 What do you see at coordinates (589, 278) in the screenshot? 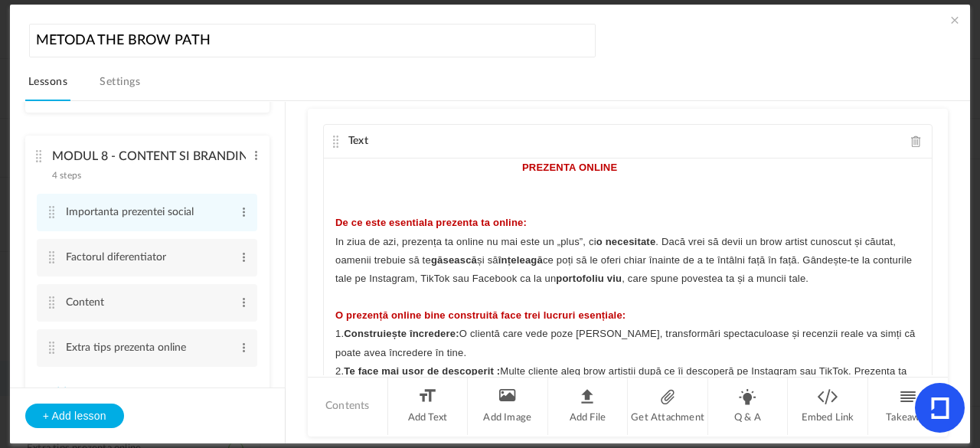
I see `strong: portofoliu viu` at bounding box center [589, 278].